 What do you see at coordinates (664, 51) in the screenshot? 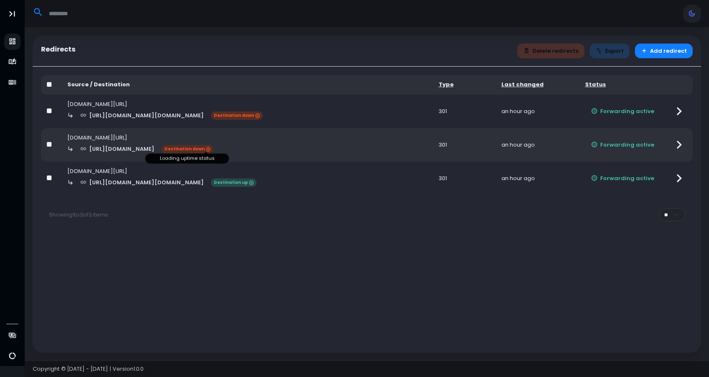
I see `button: Add redirect` at bounding box center [664, 51].